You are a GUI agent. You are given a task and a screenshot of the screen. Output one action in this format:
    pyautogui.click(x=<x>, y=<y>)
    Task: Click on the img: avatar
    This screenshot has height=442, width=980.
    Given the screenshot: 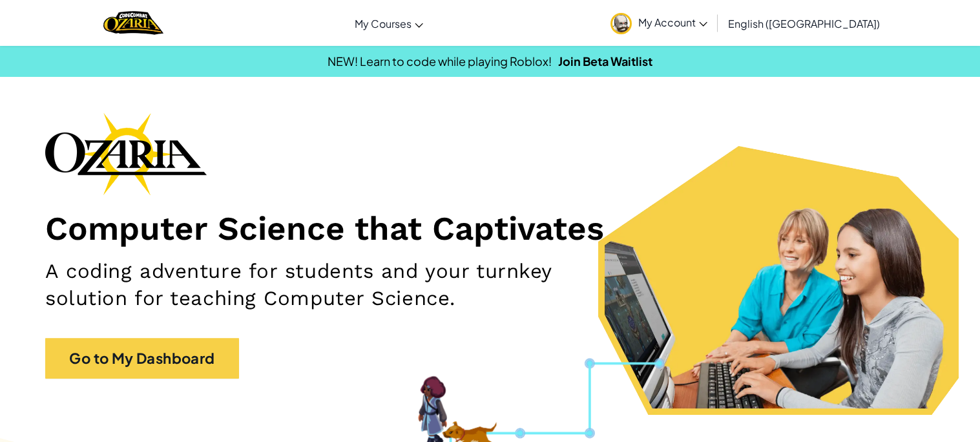 What is the action you would take?
    pyautogui.click(x=621, y=24)
    